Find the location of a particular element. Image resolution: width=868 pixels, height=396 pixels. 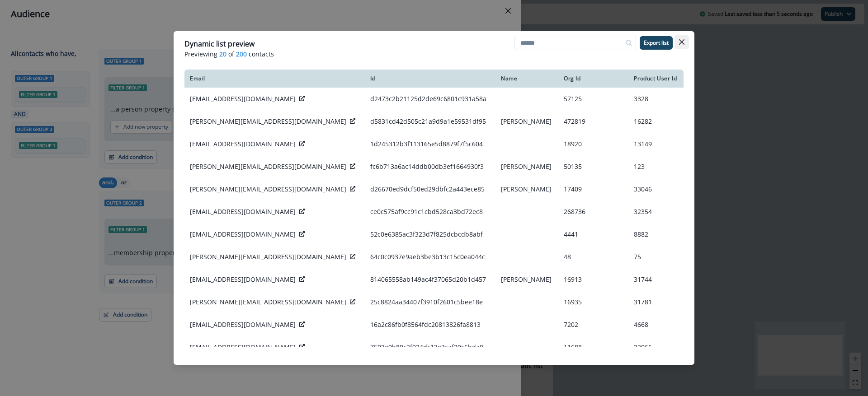

td: 48 is located at coordinates (593, 257).